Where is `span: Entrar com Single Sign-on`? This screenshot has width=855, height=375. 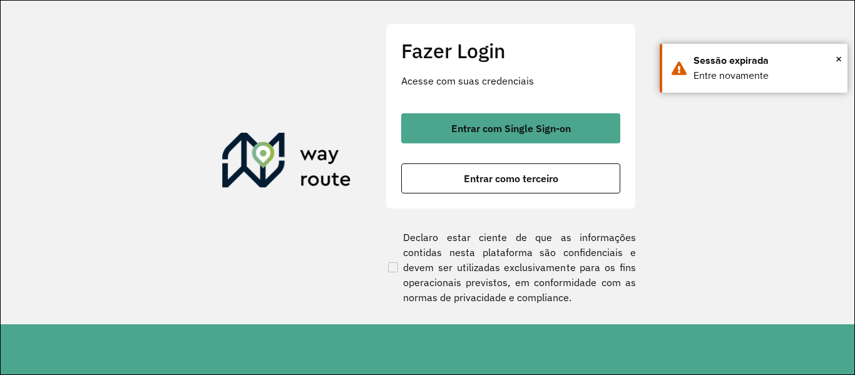 span: Entrar com Single Sign-on is located at coordinates (511, 128).